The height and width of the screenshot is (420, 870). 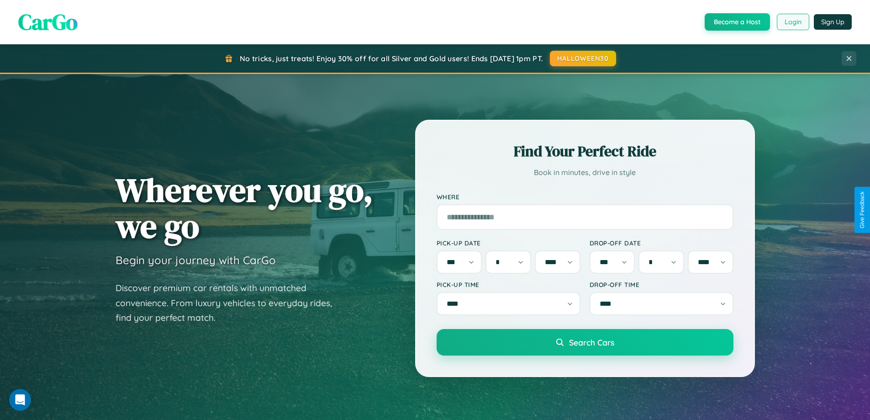 I want to click on button: Sign Up, so click(x=833, y=22).